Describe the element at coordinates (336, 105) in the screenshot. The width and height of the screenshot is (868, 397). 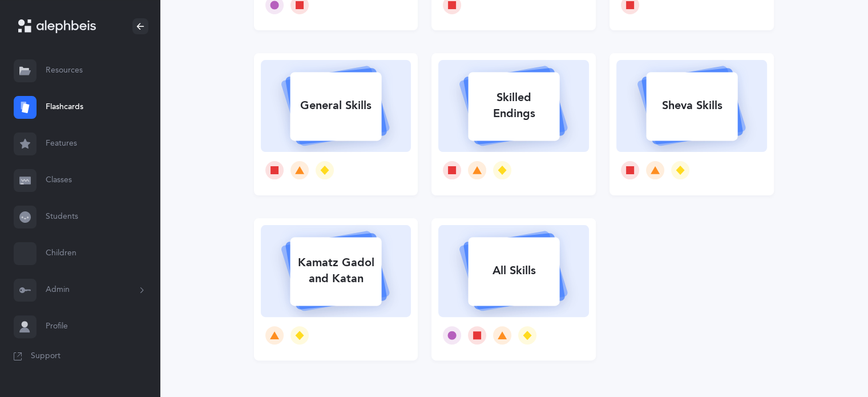
I see `div: General Skills` at that location.